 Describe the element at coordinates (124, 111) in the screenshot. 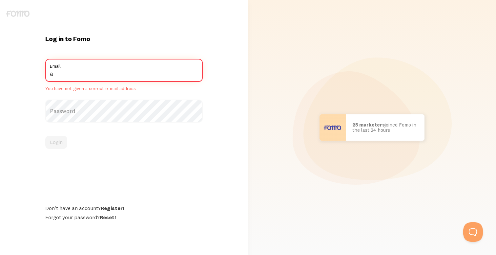

I see `label: Password` at that location.